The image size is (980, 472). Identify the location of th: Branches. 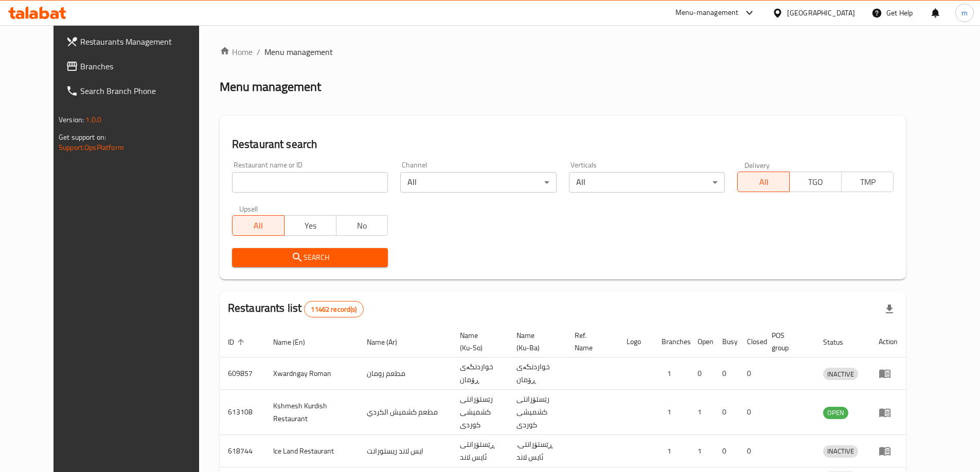
(671, 342).